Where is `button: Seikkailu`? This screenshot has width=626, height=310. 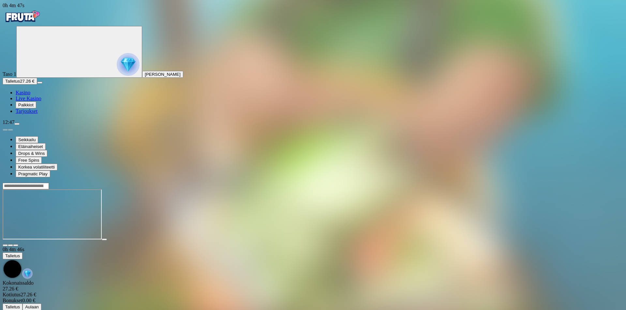
button: Seikkailu is located at coordinates (27, 140).